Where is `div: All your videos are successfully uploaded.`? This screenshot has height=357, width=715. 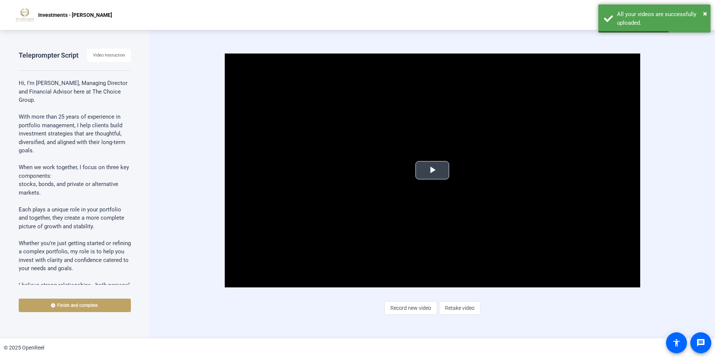 div: All your videos are successfully uploaded. is located at coordinates (661, 18).